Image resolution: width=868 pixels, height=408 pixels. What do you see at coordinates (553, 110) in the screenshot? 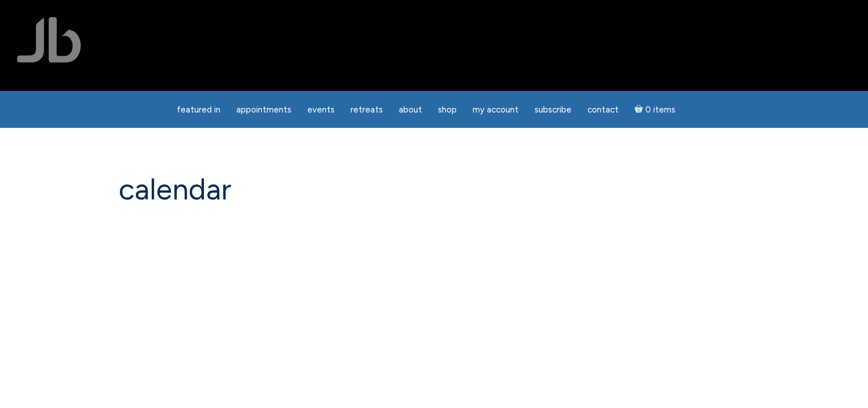
I see `span: Subscribe` at bounding box center [553, 110].